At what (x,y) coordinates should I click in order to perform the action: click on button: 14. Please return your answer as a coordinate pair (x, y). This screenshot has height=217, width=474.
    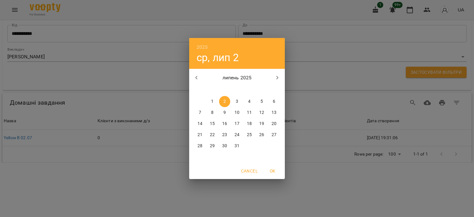
    Looking at the image, I should click on (200, 124).